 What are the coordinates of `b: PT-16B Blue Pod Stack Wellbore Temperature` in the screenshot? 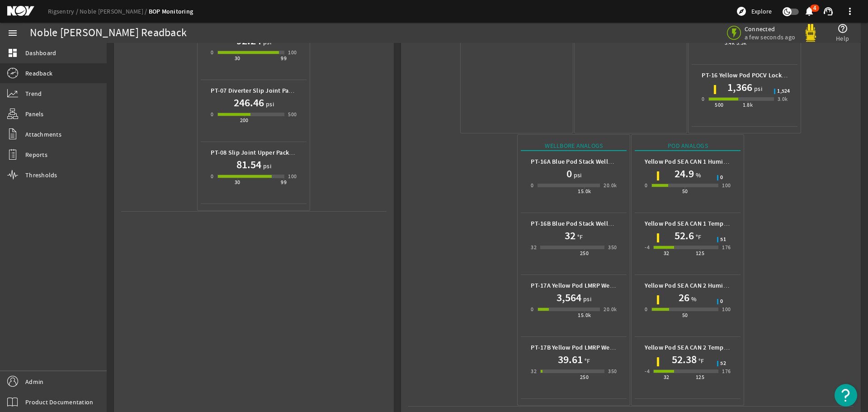 It's located at (595, 224).